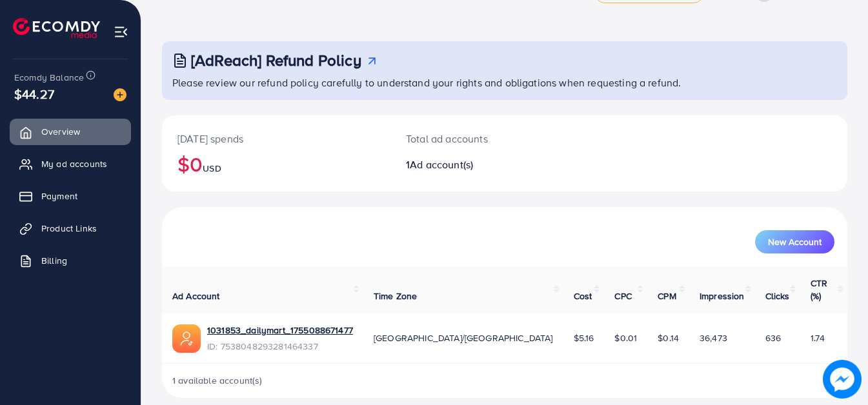  I want to click on span: My ad accounts, so click(74, 164).